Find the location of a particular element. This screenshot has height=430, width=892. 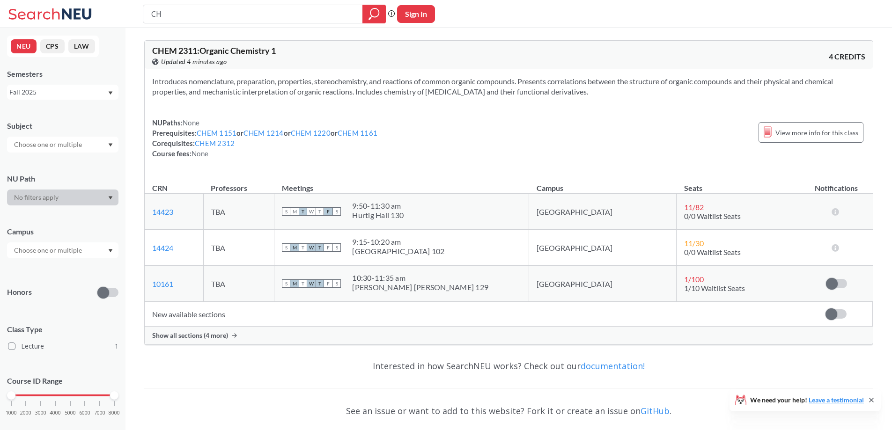

div: NU Path is located at coordinates (63, 179).